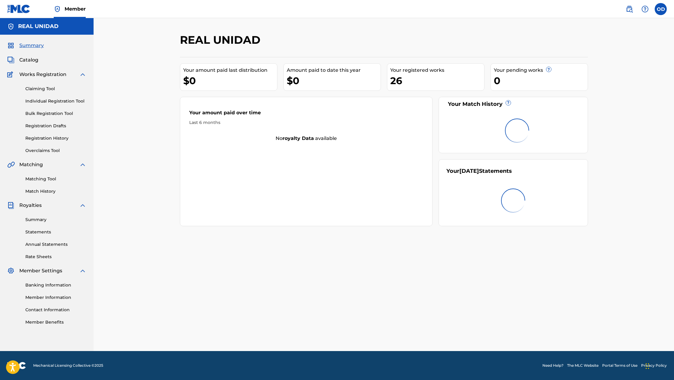 This screenshot has width=674, height=380. I want to click on img: search, so click(629, 9).